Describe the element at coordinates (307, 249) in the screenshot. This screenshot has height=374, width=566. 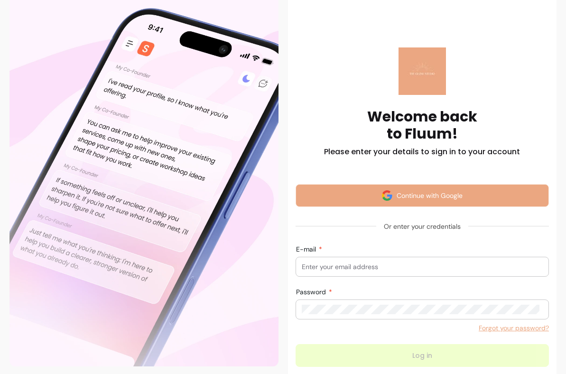
I see `span: E-mail` at that location.